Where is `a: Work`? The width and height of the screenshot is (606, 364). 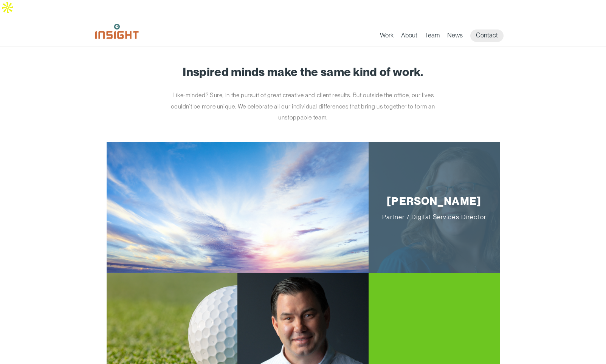 a: Work is located at coordinates (387, 37).